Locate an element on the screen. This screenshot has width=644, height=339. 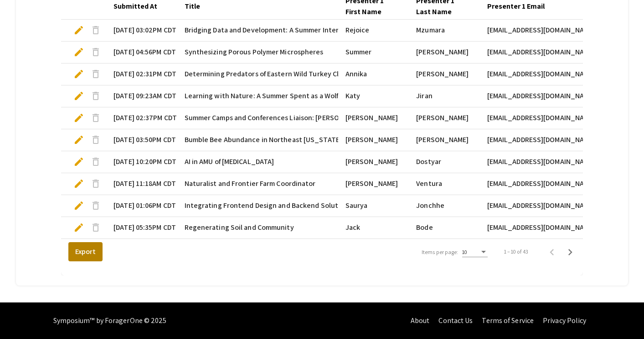
button: Previous page is located at coordinates (552, 252).